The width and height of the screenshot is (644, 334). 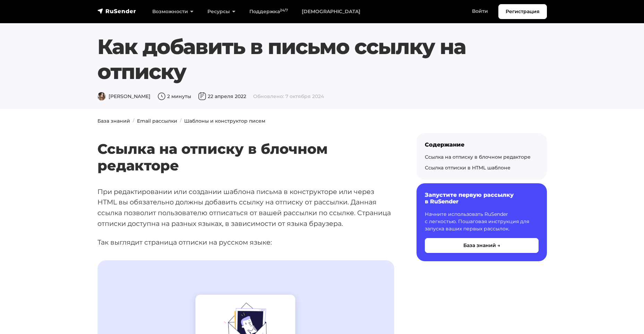 What do you see at coordinates (288, 97) in the screenshot?
I see `span: Обновлено: 7 октября 2024` at bounding box center [288, 97].